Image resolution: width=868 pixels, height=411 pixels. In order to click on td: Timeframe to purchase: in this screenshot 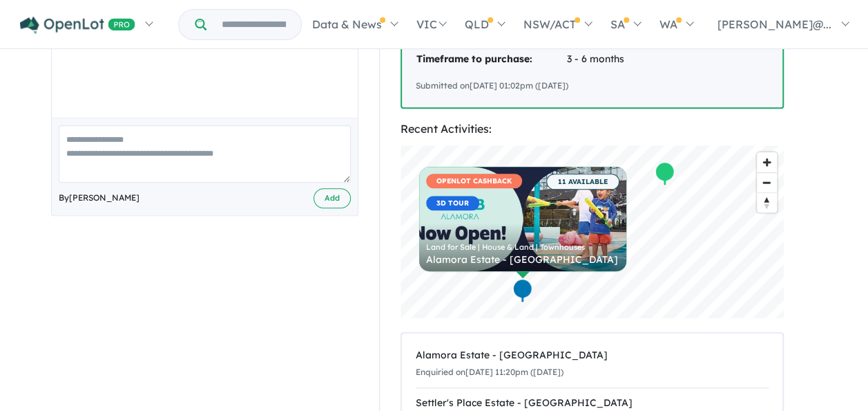, I will do `click(491, 59)`.